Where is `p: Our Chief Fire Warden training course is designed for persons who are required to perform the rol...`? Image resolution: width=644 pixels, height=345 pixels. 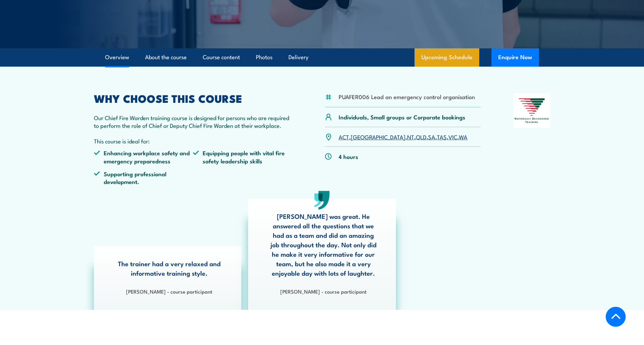 p: Our Chief Fire Warden training course is designed for persons who are required to perform the rol... is located at coordinates (193, 121).